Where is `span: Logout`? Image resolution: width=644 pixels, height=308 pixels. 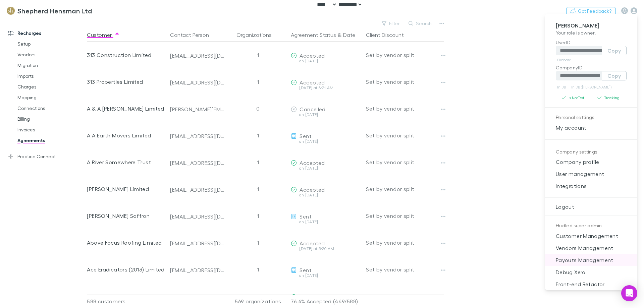
span: Logout is located at coordinates (591, 207).